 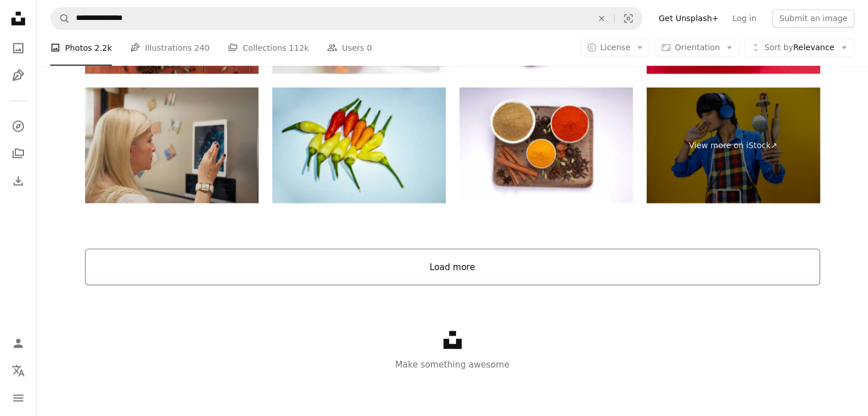 I want to click on a: Collections 112k, so click(x=269, y=48).